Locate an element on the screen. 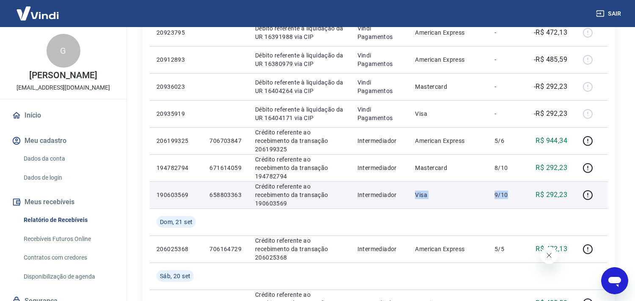  p: 20912893 is located at coordinates (176, 60).